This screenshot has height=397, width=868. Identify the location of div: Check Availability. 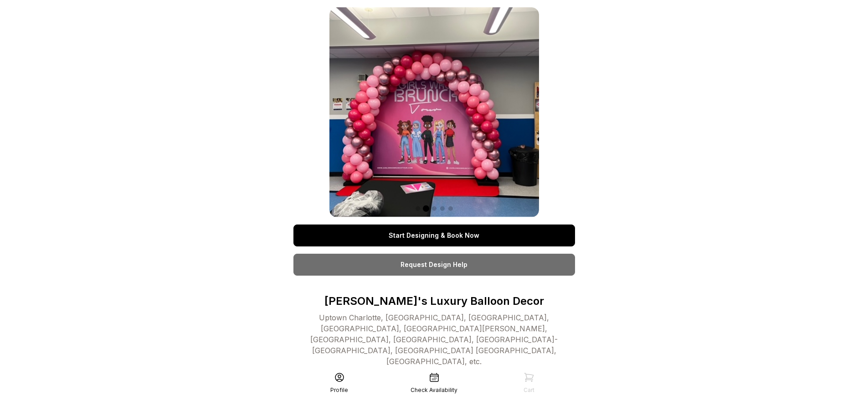
(434, 390).